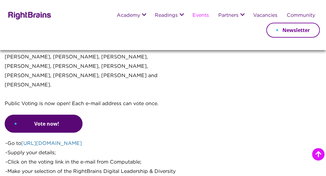 The width and height of the screenshot is (326, 176). What do you see at coordinates (265, 16) in the screenshot?
I see `a: Vacancies` at bounding box center [265, 16].